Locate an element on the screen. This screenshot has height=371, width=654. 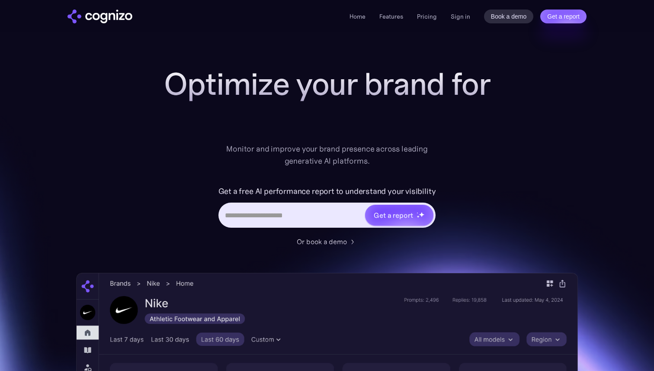
a: Book a demo is located at coordinates (509, 16).